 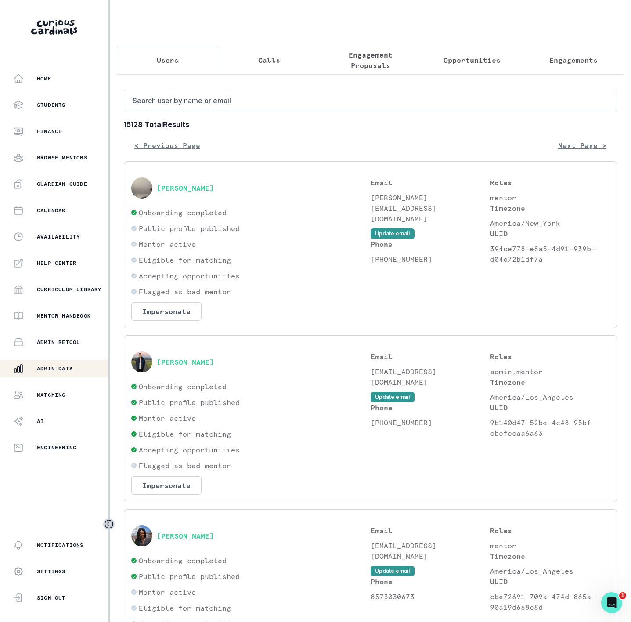 I want to click on span: 1, so click(x=623, y=596).